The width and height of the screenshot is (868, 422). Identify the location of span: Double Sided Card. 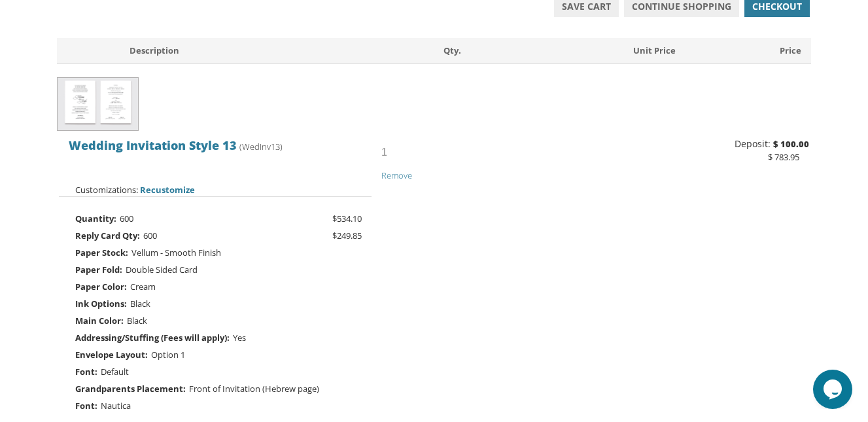
(161, 269).